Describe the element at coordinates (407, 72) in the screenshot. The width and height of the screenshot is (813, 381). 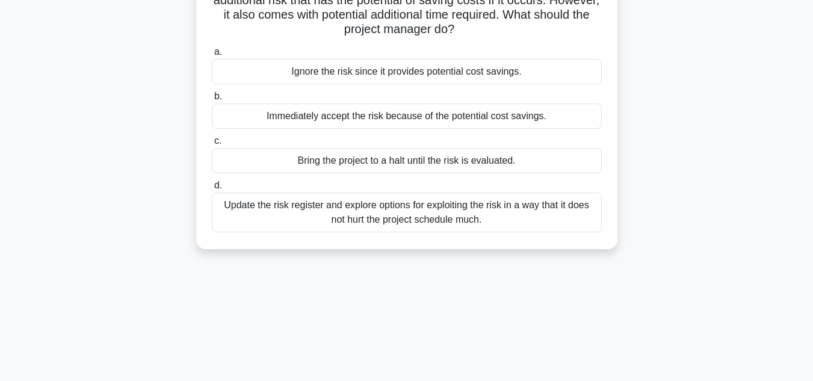
I see `div: Ignore the risk since it provides potential cost savings.` at that location.